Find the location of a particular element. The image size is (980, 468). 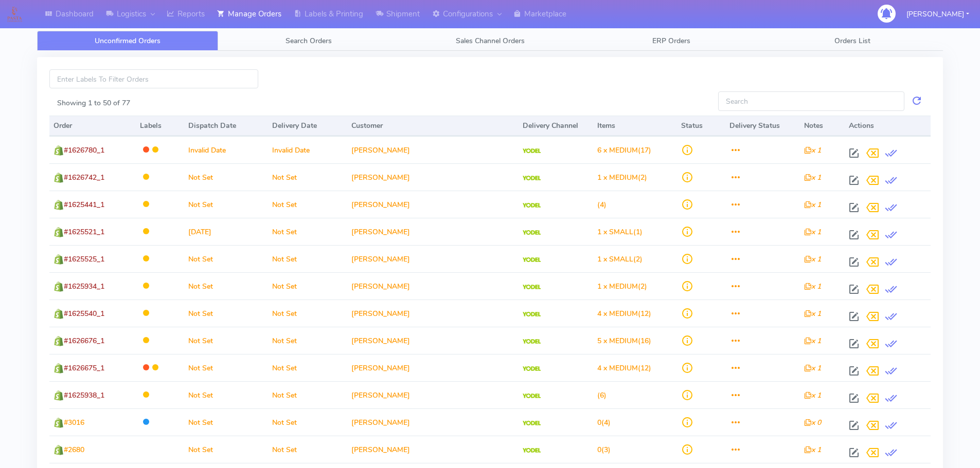

th: Order is located at coordinates (93, 126).